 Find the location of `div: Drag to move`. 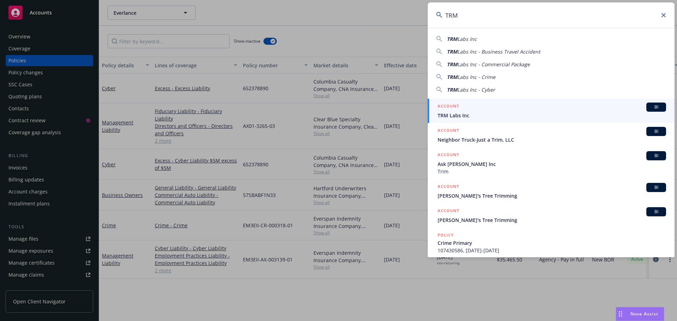

div: Drag to move is located at coordinates (621, 314).